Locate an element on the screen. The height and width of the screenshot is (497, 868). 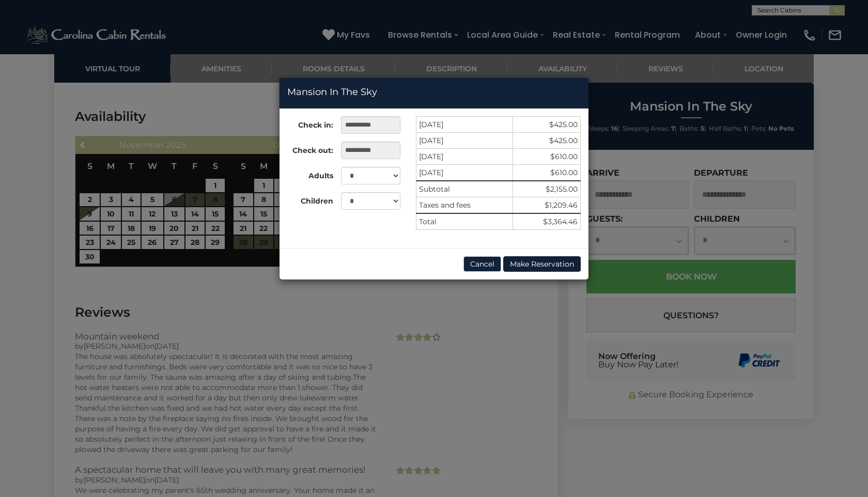
button: Cancel is located at coordinates (482, 264).